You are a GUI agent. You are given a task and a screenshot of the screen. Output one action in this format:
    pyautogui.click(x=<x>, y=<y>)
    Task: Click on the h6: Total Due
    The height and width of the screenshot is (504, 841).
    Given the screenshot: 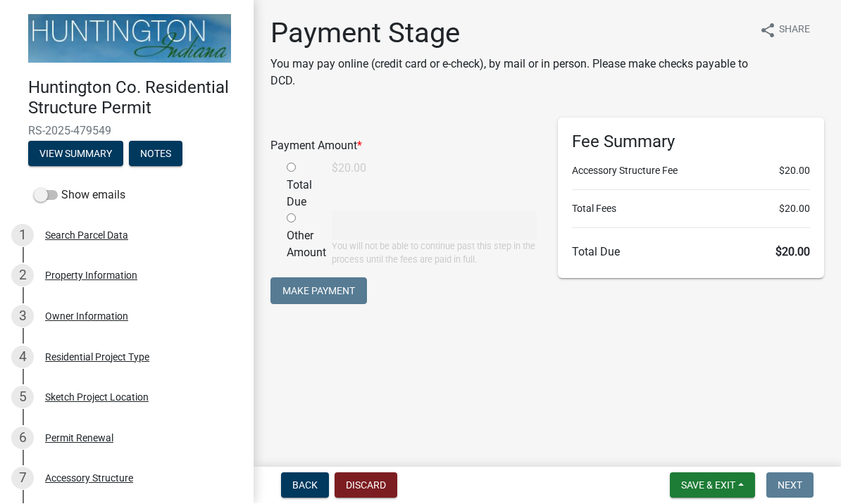 What is the action you would take?
    pyautogui.click(x=691, y=252)
    